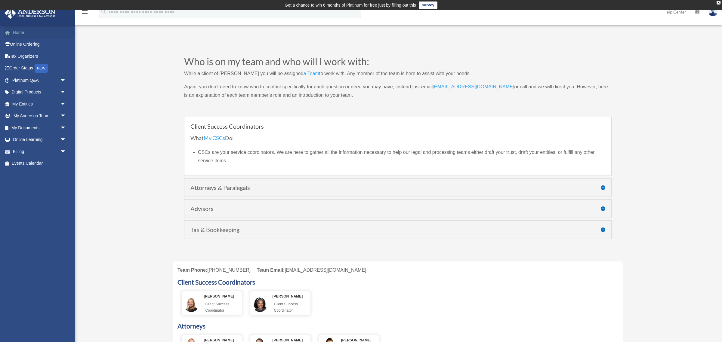 The width and height of the screenshot is (722, 342). What do you see at coordinates (398, 284) in the screenshot?
I see `h3: Client Success Coordinators` at bounding box center [398, 284].